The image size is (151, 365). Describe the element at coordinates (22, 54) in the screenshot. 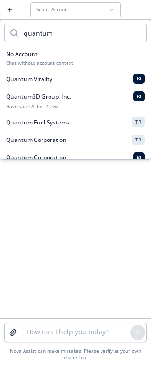

I see `span: No Account` at that location.